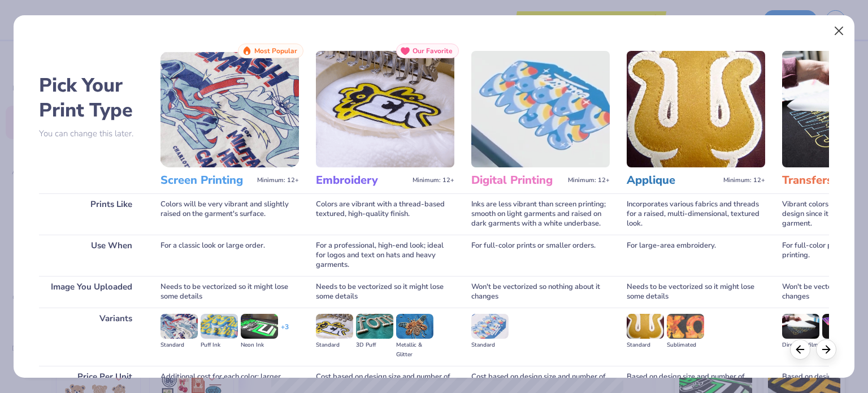 The height and width of the screenshot is (393, 868). Describe the element at coordinates (230, 109) in the screenshot. I see `img: Screen Printing` at that location.